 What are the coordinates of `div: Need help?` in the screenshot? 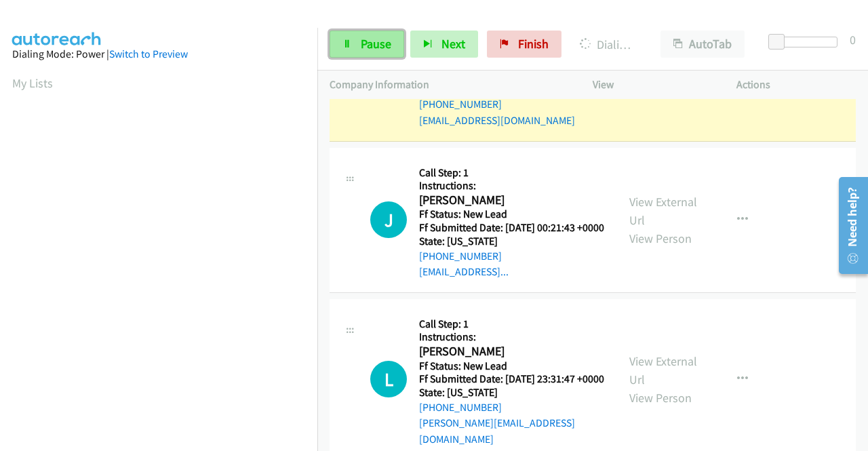 It's located at (23, 45).